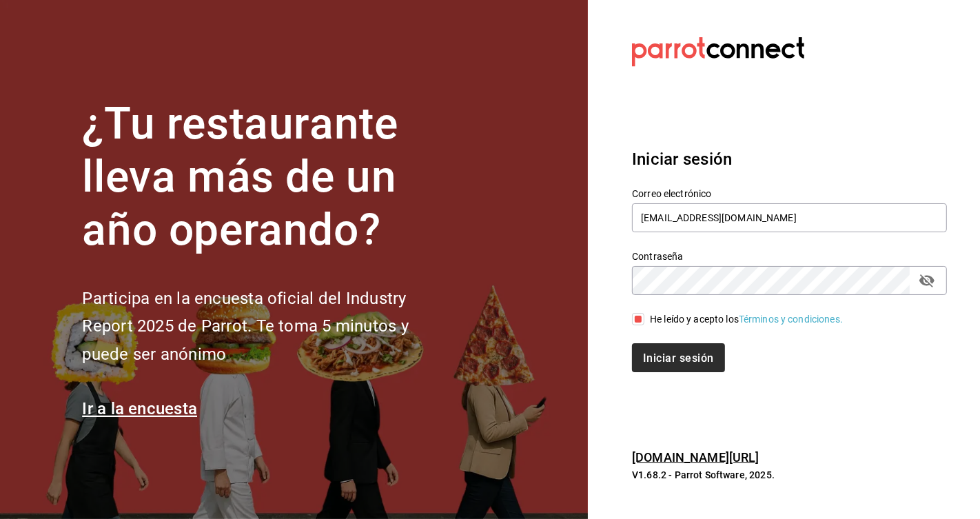 The width and height of the screenshot is (980, 519). Describe the element at coordinates (657, 257) in the screenshot. I see `font: Contraseña` at that location.